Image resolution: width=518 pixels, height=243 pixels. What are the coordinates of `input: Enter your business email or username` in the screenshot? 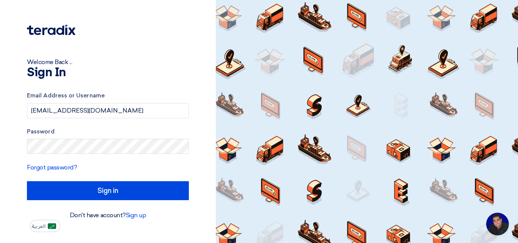 It's located at (108, 111).